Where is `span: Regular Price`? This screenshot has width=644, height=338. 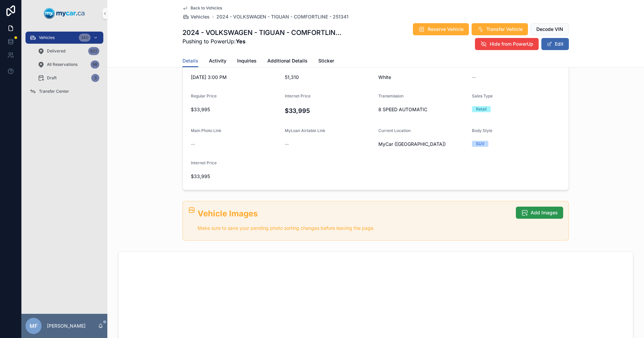
span: Regular Price is located at coordinates (204, 96).